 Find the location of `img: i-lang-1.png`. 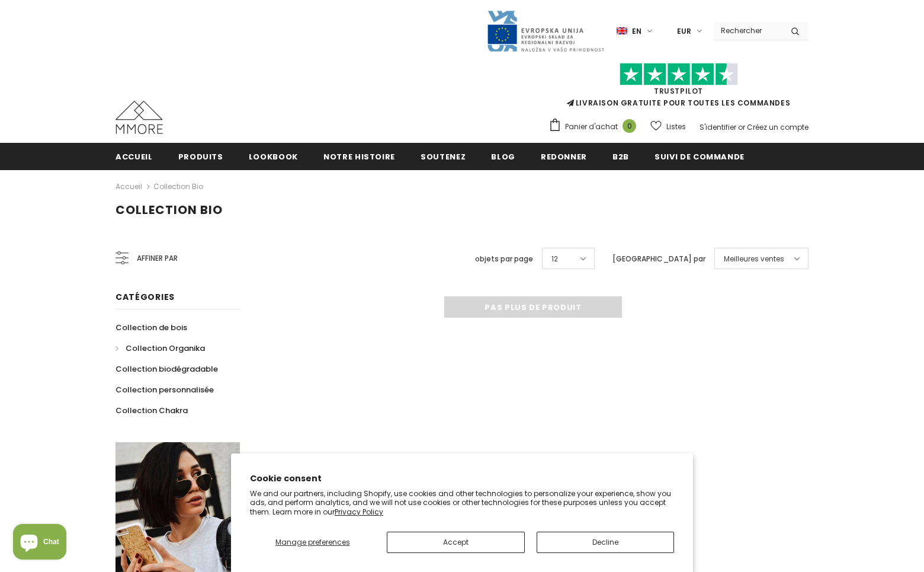

img: i-lang-1.png is located at coordinates (622, 31).